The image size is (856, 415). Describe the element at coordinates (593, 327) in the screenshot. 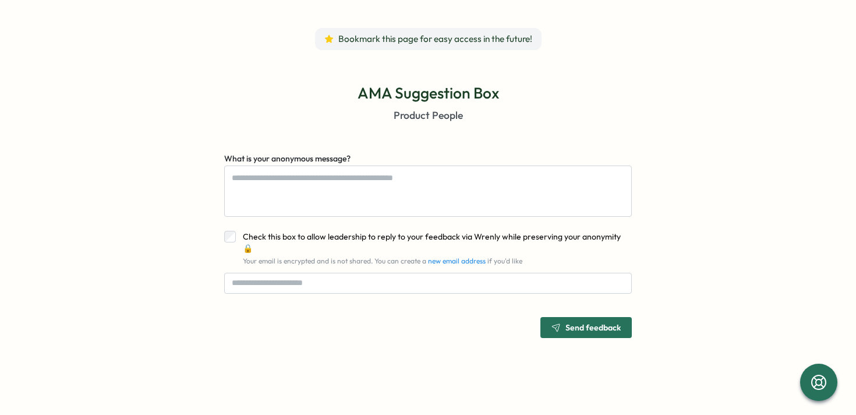

I see `span: Send feedback` at that location.